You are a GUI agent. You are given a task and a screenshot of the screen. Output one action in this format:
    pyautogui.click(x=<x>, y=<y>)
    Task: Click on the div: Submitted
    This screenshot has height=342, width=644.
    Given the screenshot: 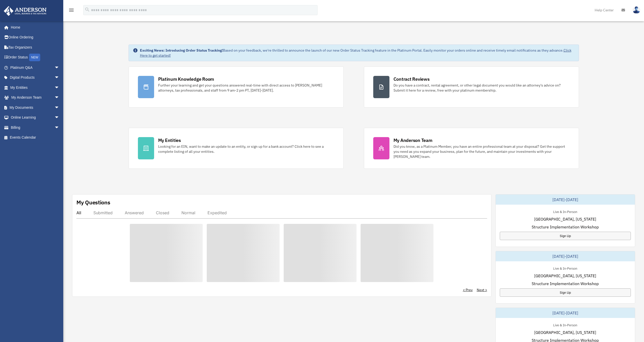 What is the action you would take?
    pyautogui.click(x=103, y=212)
    